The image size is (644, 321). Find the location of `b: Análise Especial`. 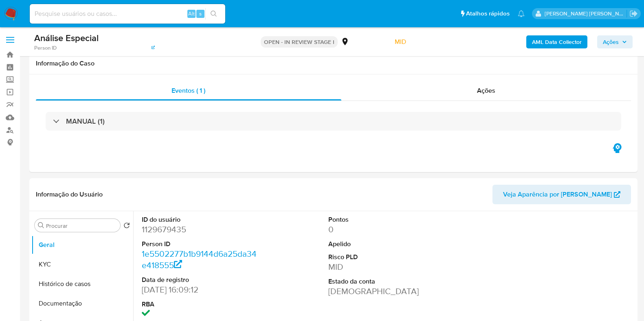

b: Análise Especial is located at coordinates (66, 38).